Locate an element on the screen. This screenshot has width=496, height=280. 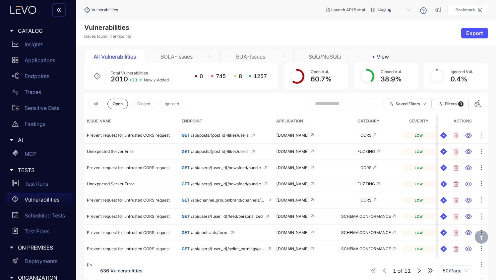
div: BUA-Issues is located at coordinates (251, 57).